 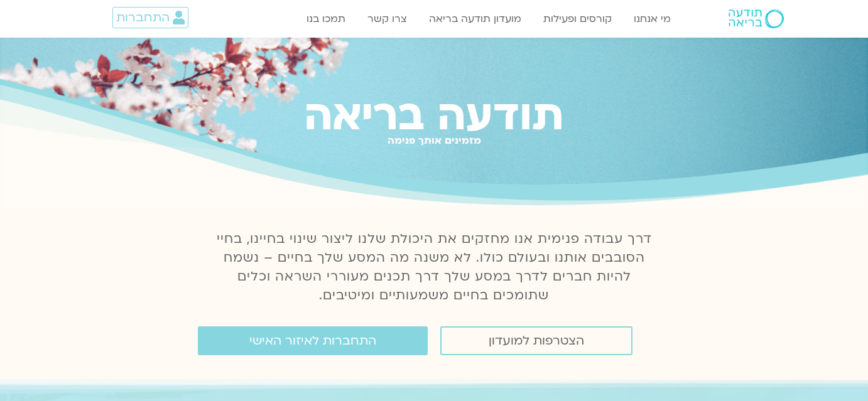 What do you see at coordinates (756, 19) in the screenshot?
I see `img: תודעה בריאה` at bounding box center [756, 19].